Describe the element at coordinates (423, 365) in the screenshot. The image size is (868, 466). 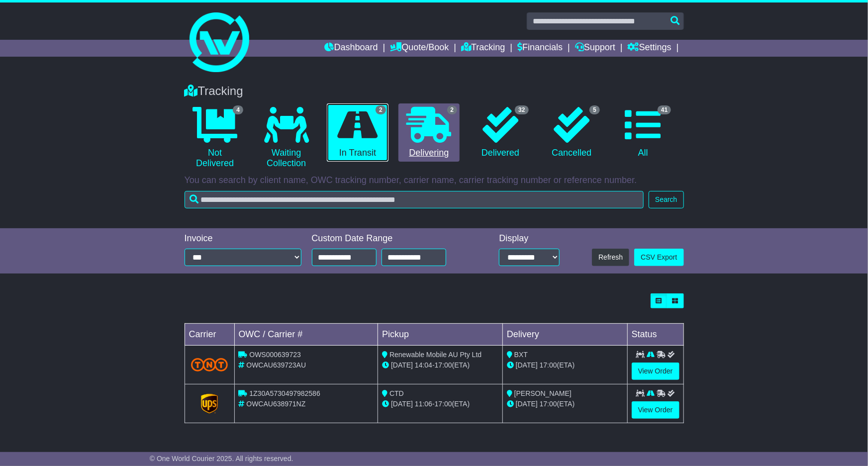
I see `span: 14:04` at that location.